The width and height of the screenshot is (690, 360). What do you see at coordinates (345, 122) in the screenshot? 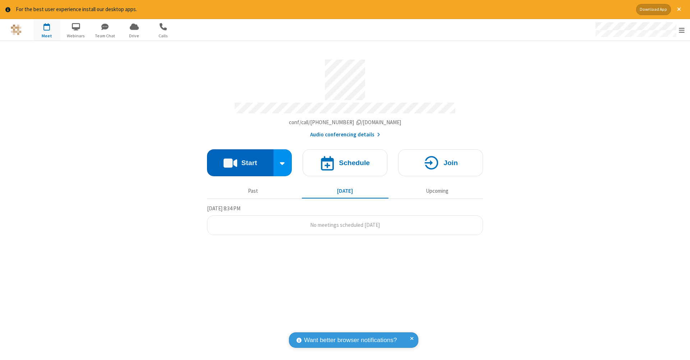
I see `span: Copy my meeting room link` at bounding box center [345, 122].